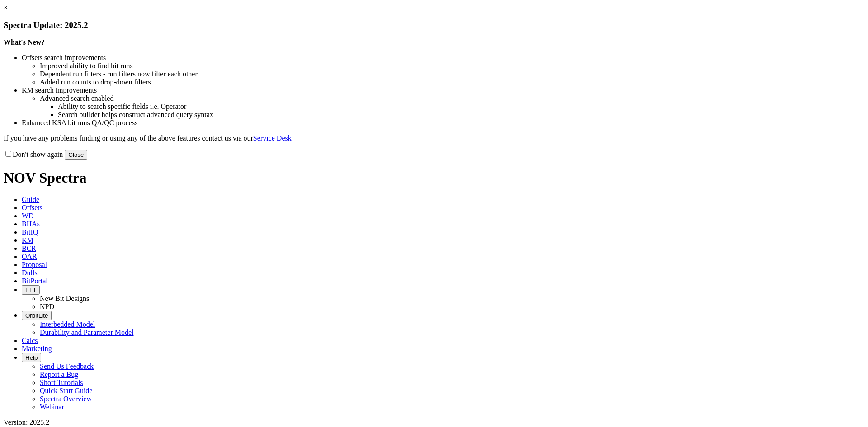 Image resolution: width=868 pixels, height=427 pixels. What do you see at coordinates (66, 366) in the screenshot?
I see `a: Send Us Feedback` at bounding box center [66, 366].